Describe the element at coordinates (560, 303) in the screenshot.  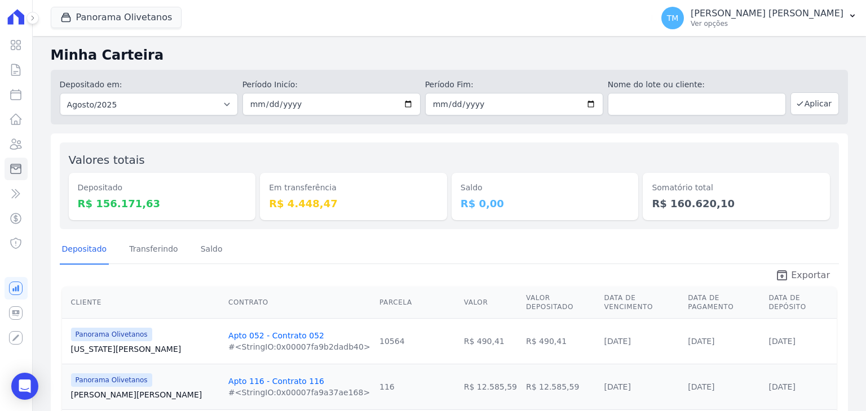
I see `th: Valor Depositado` at that location.